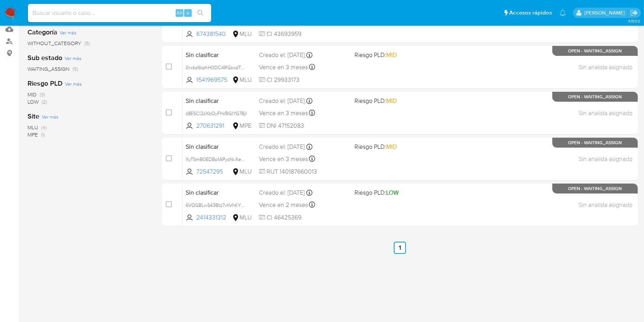 The height and width of the screenshot is (322, 644). Describe the element at coordinates (188, 13) in the screenshot. I see `span: s` at that location.